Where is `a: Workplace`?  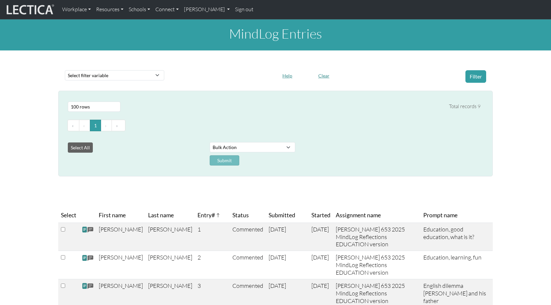 a: Workplace is located at coordinates (76, 10).